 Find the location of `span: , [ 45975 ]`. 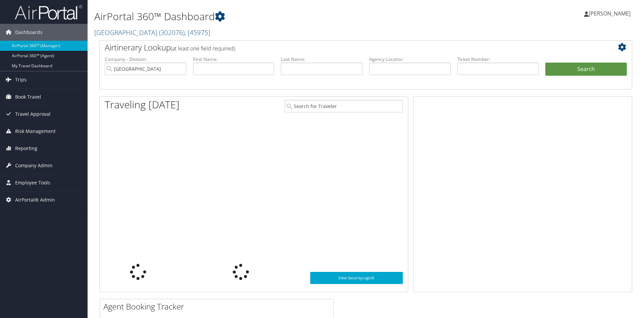

span: , [ 45975 ] is located at coordinates (197, 32).